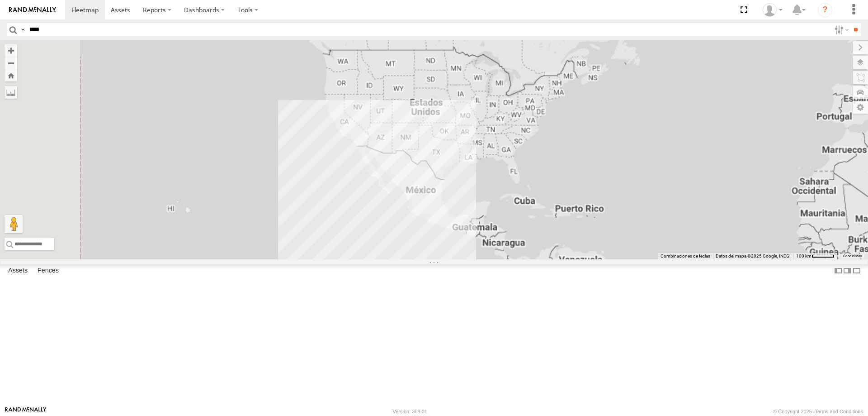  What do you see at coordinates (754, 256) in the screenshot?
I see `span: Datos del mapa ©2025 Google, INEGI` at bounding box center [754, 256].